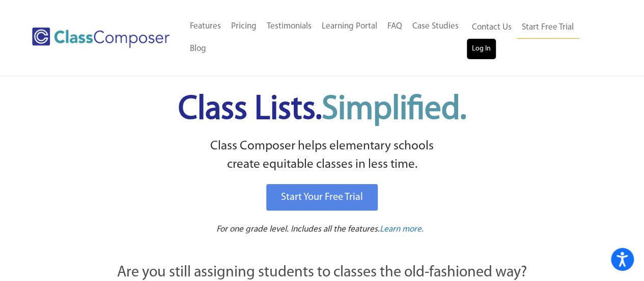  I want to click on a: Learning Portal, so click(349, 26).